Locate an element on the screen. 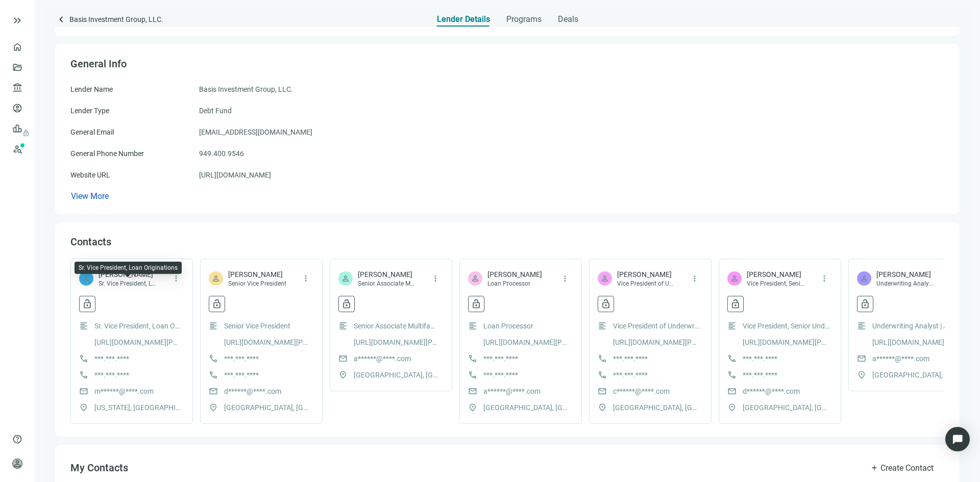  span: keyboard_double_arrow_right is located at coordinates (17, 20).